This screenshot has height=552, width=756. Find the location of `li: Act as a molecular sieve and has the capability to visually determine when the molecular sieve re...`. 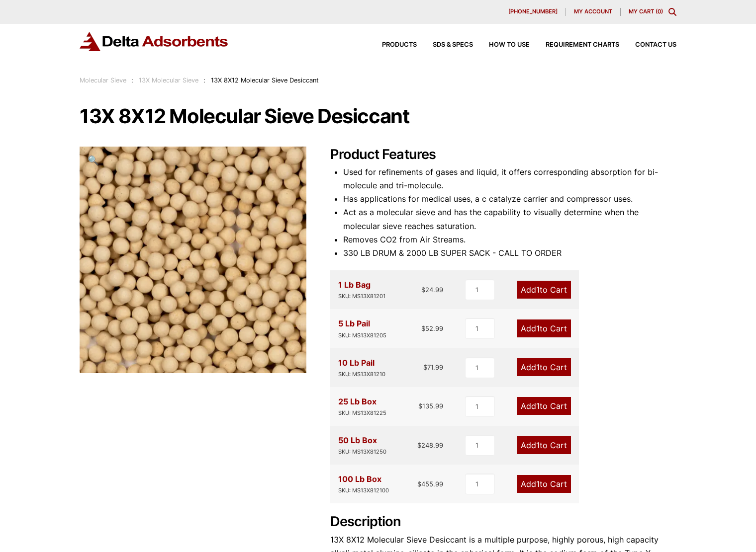

li: Act as a molecular sieve and has the capability to visually determine when the molecular sieve re... is located at coordinates (510, 219).